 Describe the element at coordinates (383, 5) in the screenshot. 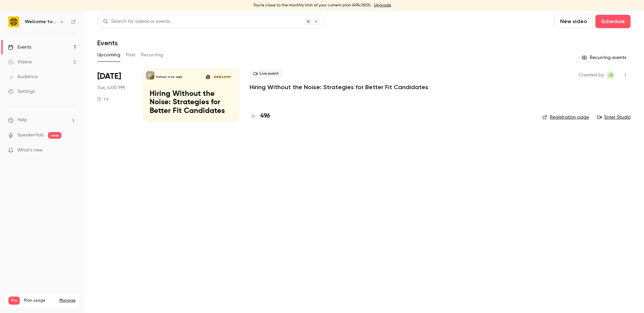

I see `a: Upgrade` at that location.